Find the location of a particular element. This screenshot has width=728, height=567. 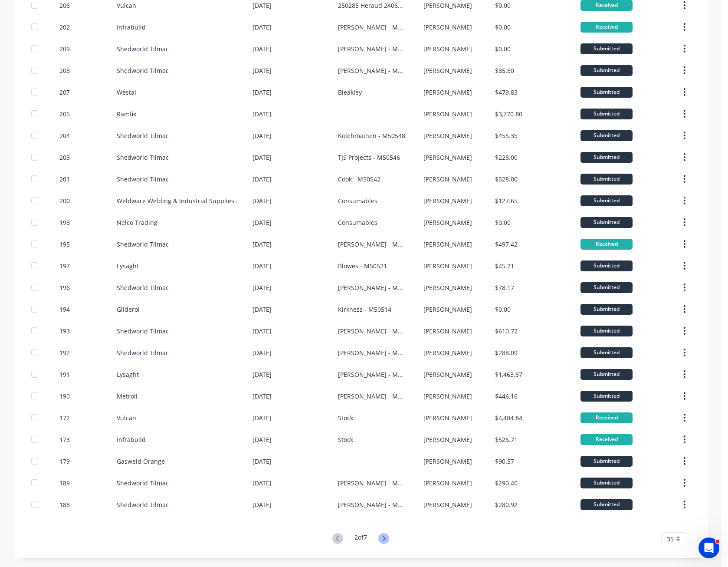

div: 207 is located at coordinates (64, 92).